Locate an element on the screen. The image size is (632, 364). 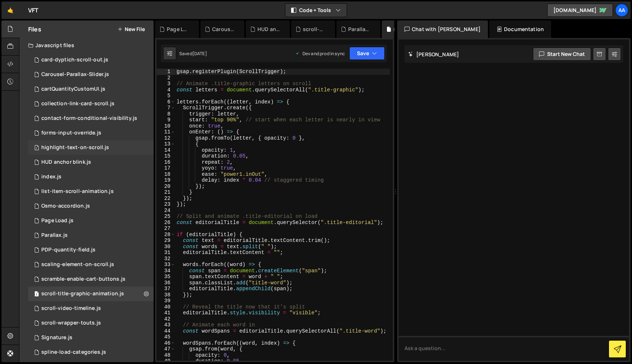
div: 6 is located at coordinates (165, 102).